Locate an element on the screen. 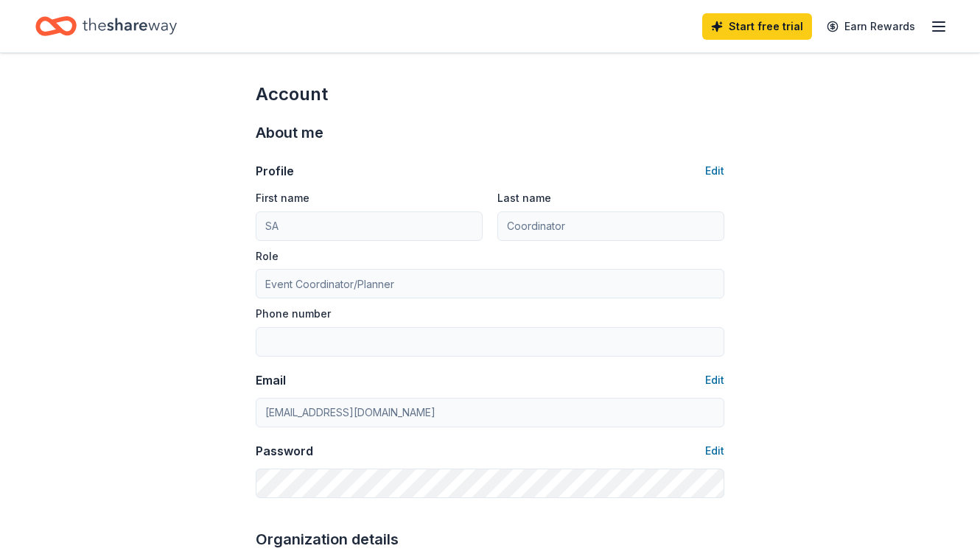  div: Organization details is located at coordinates (490, 539).